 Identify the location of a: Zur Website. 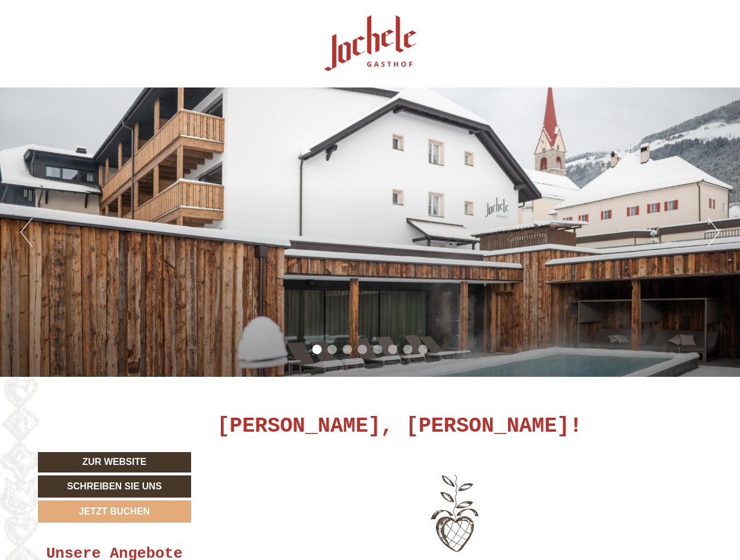
(114, 462).